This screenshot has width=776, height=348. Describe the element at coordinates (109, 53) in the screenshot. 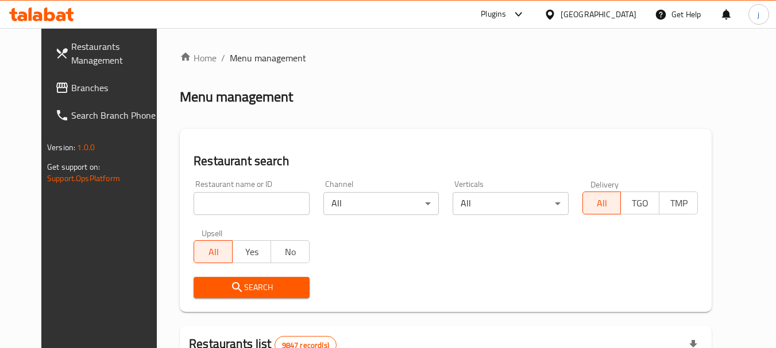

I see `a: Restaurants Management` at that location.